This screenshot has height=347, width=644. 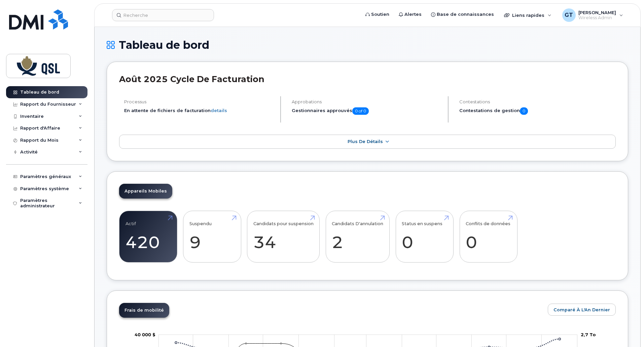 What do you see at coordinates (367, 111) in the screenshot?
I see `h5: Gestionnaires approuvés` at bounding box center [367, 111].